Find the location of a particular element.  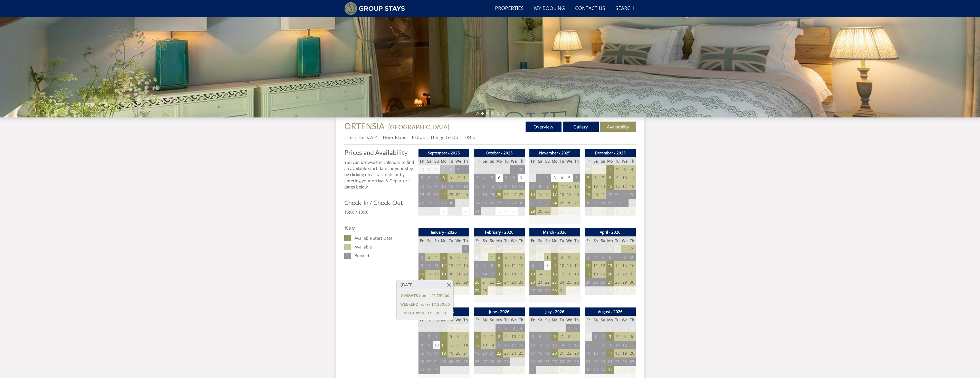

td: 16 is located at coordinates (548, 195).